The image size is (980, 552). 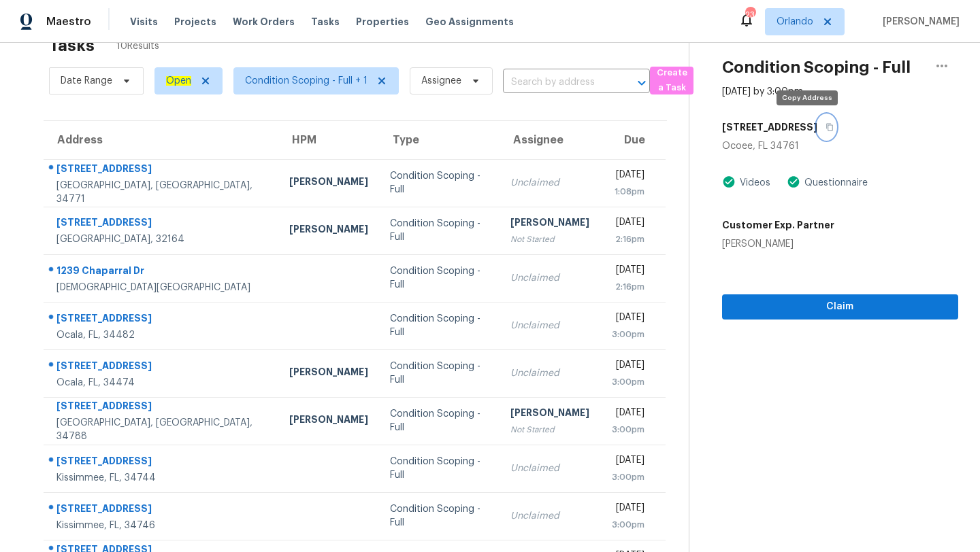 What do you see at coordinates (750, 15) in the screenshot?
I see `div: 23` at bounding box center [750, 15].